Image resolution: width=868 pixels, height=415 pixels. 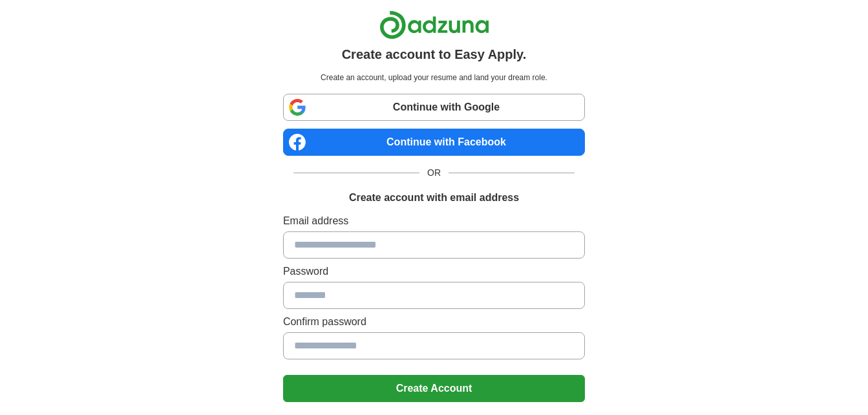 I want to click on label: Password, so click(x=434, y=272).